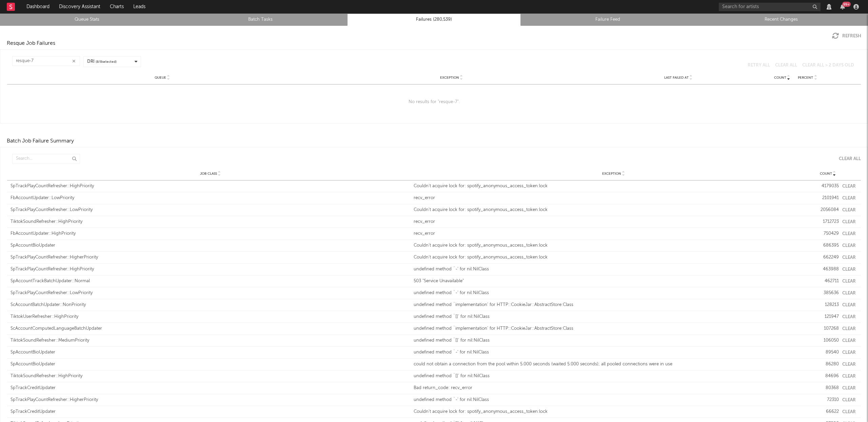  What do you see at coordinates (827, 400) in the screenshot?
I see `div: 72310` at bounding box center [827, 400].